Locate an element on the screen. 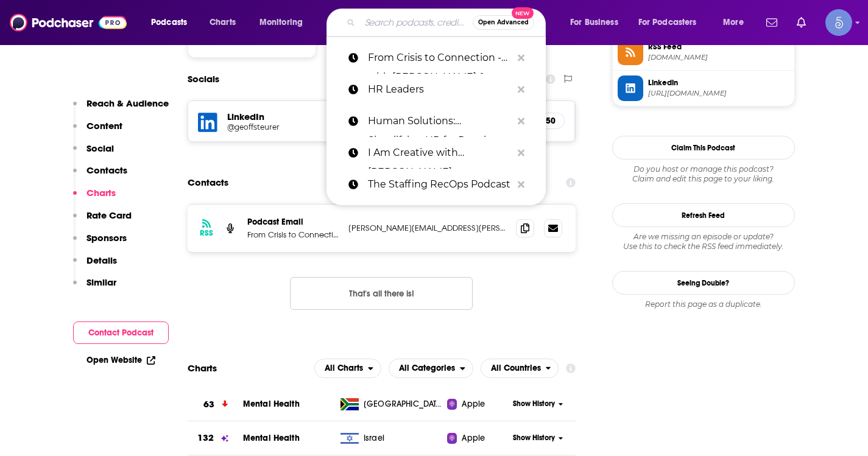  h5: @geoffsteurer is located at coordinates (325, 126).